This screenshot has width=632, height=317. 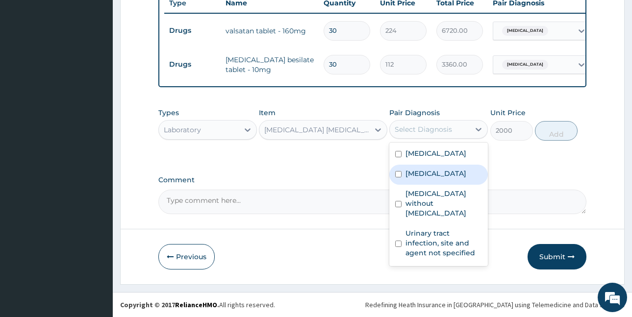 What do you see at coordinates (508, 113) in the screenshot?
I see `label: Unit Price` at bounding box center [508, 113].